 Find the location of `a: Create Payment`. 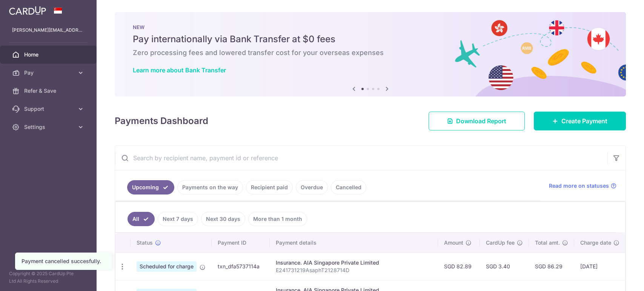

a: Create Payment is located at coordinates (581, 121).